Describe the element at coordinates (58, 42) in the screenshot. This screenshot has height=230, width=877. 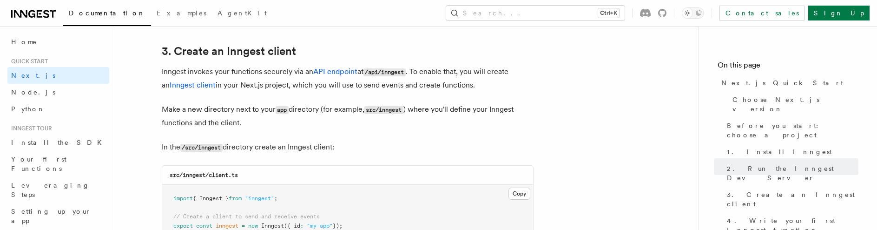
I see `a: Home` at that location.